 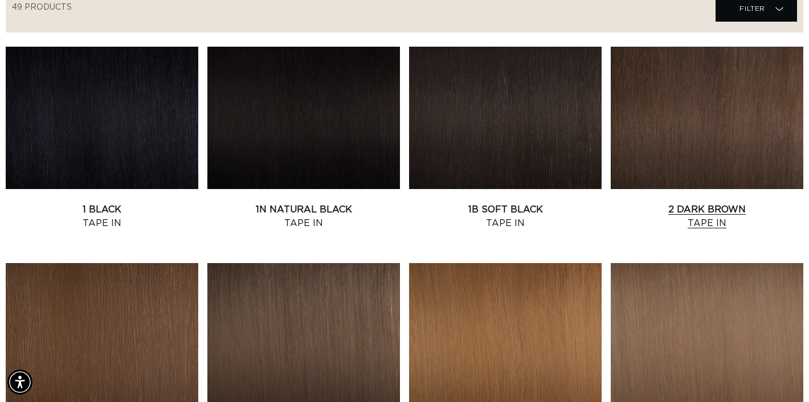 What do you see at coordinates (102, 217) in the screenshot?
I see `a: 1 Black Tape In` at bounding box center [102, 217].